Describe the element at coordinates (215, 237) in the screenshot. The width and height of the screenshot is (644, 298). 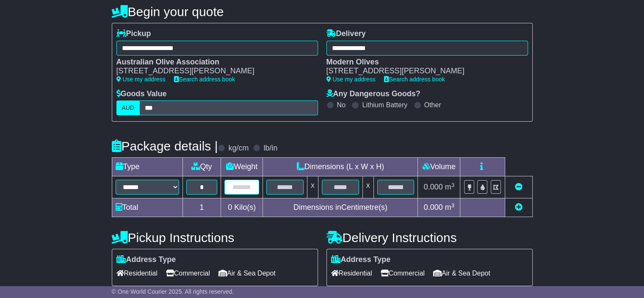
I see `h4: Pickup Instructions` at that location.